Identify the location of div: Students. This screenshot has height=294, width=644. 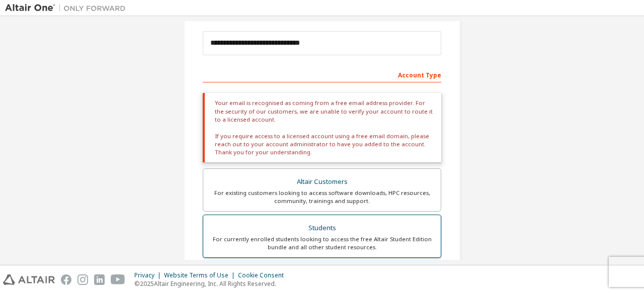
(322, 228).